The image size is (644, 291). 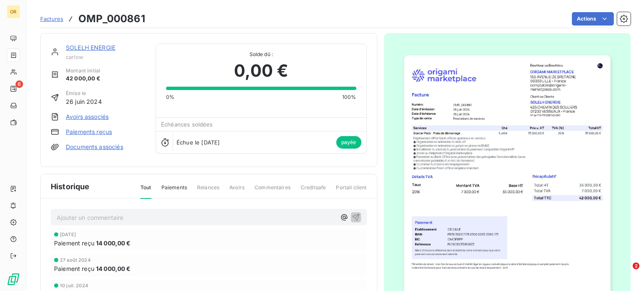 I want to click on span: 100%, so click(x=349, y=97).